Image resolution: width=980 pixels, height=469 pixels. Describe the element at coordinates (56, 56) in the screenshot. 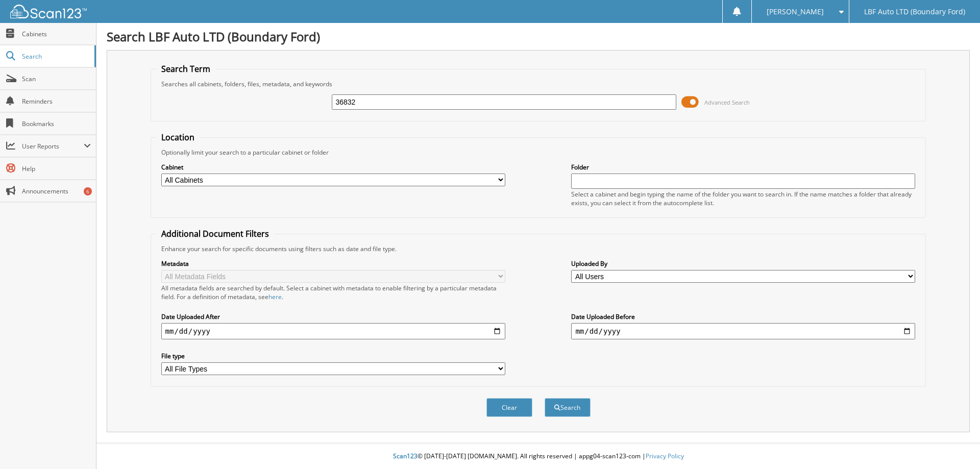

I see `span: Search` at that location.